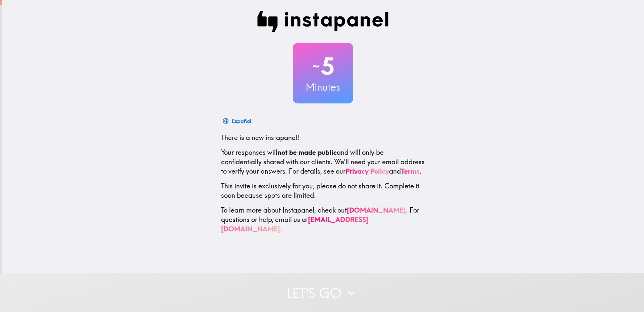 Image resolution: width=644 pixels, height=312 pixels. I want to click on button: Español, so click(238, 121).